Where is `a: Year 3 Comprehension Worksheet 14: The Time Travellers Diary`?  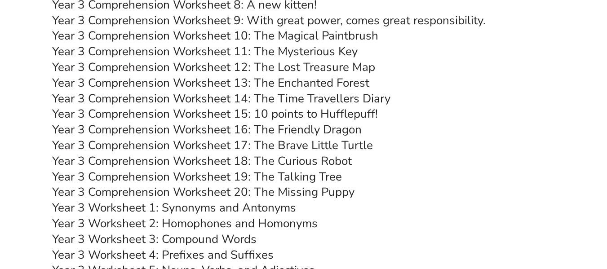
a: Year 3 Comprehension Worksheet 14: The Time Travellers Diary is located at coordinates (221, 98).